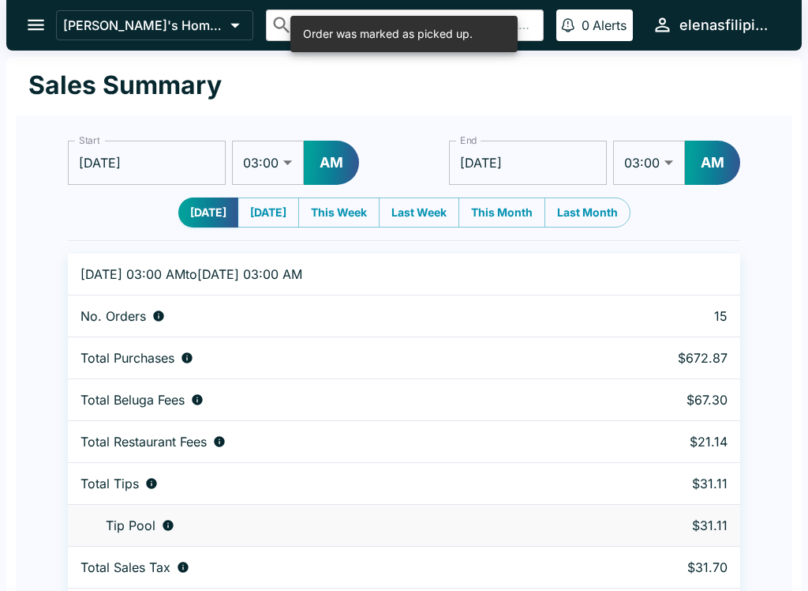  I want to click on div: elenasfilipinofoods, so click(728, 25).